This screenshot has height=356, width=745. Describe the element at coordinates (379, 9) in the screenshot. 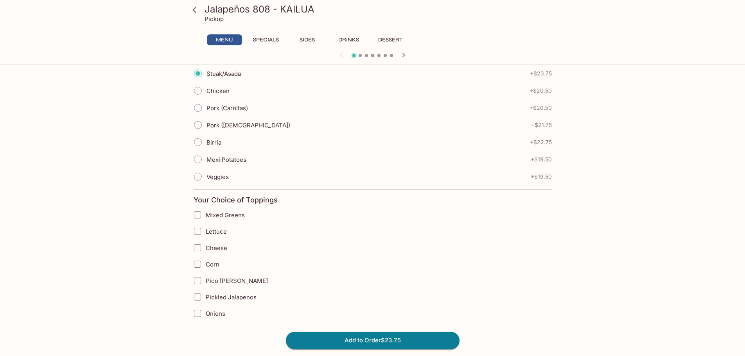

I see `h3: Jalapeños 808 - KAILUA` at that location.